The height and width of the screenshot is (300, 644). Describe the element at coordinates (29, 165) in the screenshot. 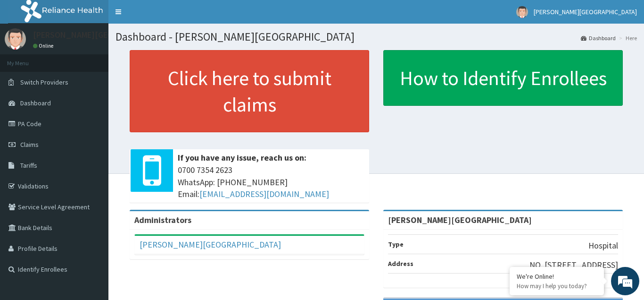

I see `span: Tariffs` at that location.